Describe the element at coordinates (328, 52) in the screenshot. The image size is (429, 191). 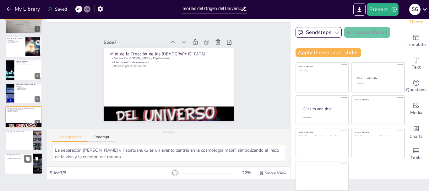
I see `button: Apply theme to all slides` at that location.